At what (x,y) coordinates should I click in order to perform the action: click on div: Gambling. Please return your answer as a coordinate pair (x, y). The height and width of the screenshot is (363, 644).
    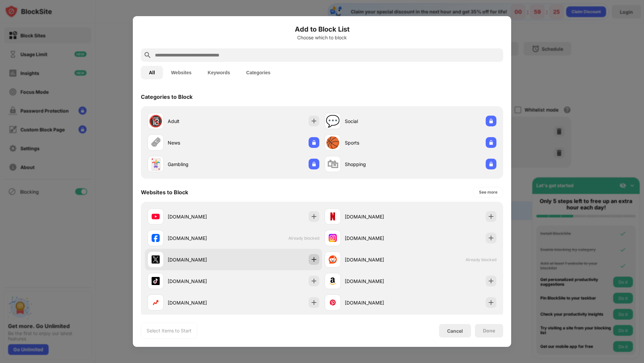
    Looking at the image, I should click on (201, 164).